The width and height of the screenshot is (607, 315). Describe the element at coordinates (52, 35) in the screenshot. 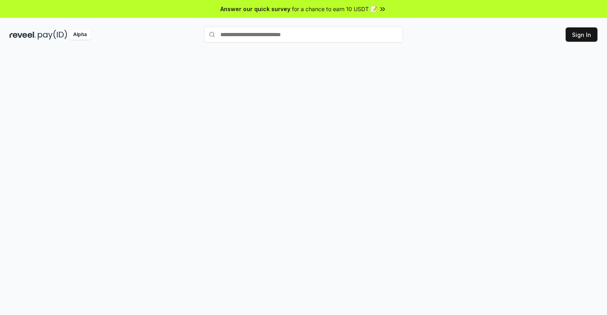

I see `img: pay_id` at that location.